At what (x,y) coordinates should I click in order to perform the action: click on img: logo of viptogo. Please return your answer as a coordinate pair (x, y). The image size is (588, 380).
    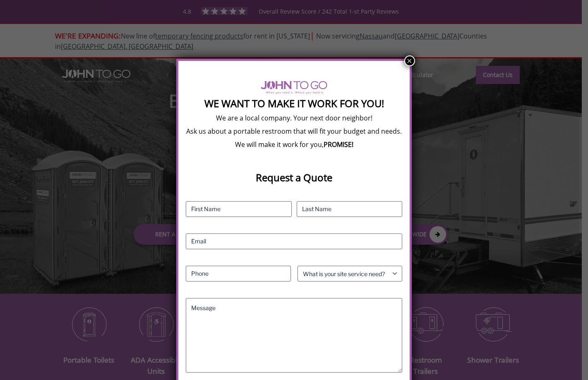
    Looking at the image, I should click on (294, 88).